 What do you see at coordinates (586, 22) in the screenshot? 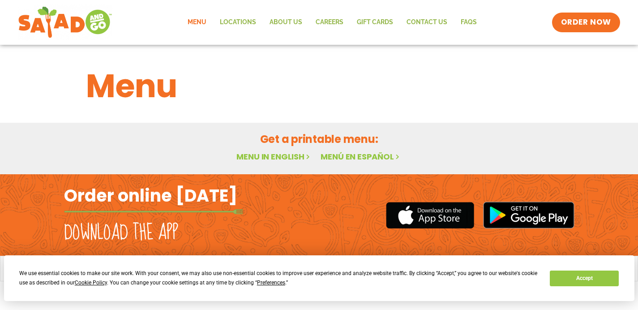
I see `a: ORDER NOW` at bounding box center [586, 22].